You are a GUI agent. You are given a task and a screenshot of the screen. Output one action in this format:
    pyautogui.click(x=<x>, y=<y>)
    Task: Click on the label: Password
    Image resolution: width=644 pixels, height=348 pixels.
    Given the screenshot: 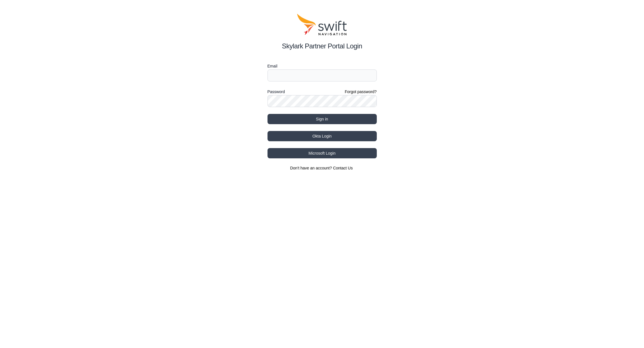 What is the action you would take?
    pyautogui.click(x=276, y=92)
    